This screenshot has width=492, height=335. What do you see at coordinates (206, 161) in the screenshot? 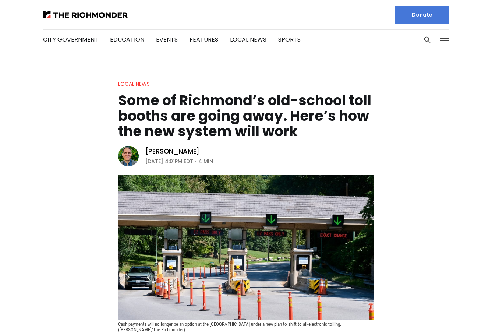
I see `span: 4 min` at bounding box center [206, 161].